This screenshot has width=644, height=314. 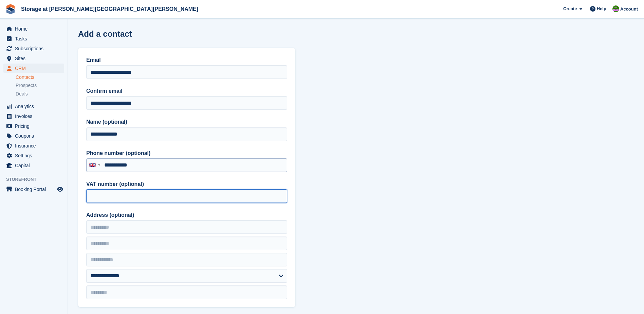 I want to click on label: Phone number (optional), so click(x=187, y=153).